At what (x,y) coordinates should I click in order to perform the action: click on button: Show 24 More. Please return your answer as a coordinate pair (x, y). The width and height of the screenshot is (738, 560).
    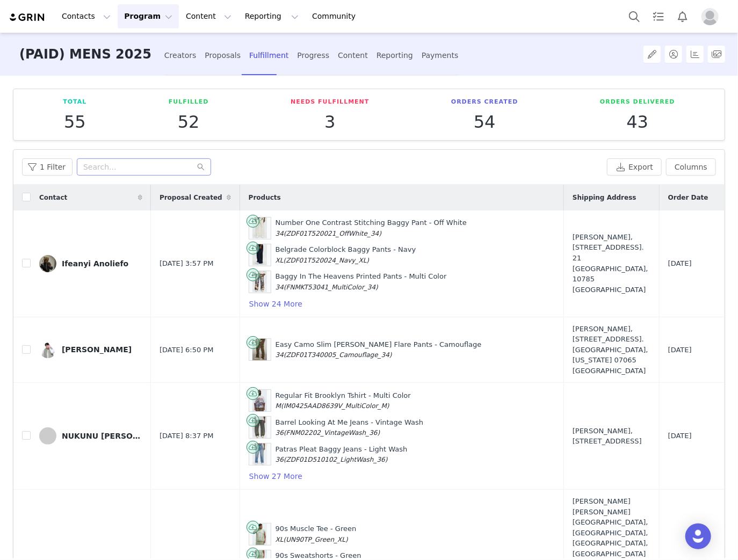
    Looking at the image, I should click on (275, 304).